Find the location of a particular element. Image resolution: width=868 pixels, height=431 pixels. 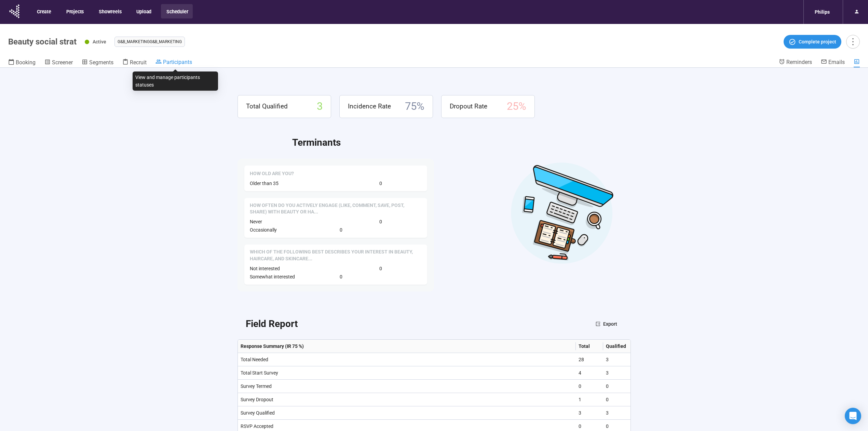

button: more is located at coordinates (853, 42).